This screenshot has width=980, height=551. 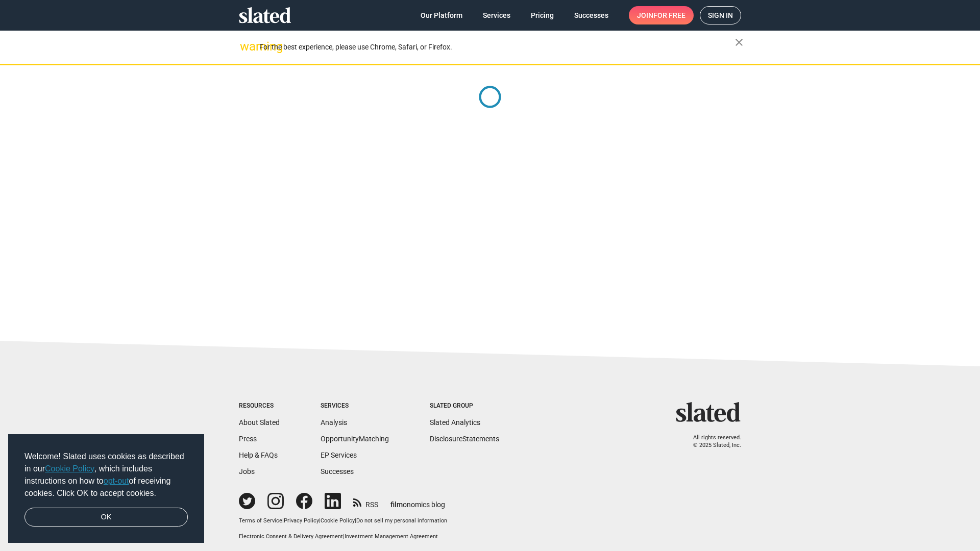 I want to click on button: Do not sell my personal information, so click(x=401, y=521).